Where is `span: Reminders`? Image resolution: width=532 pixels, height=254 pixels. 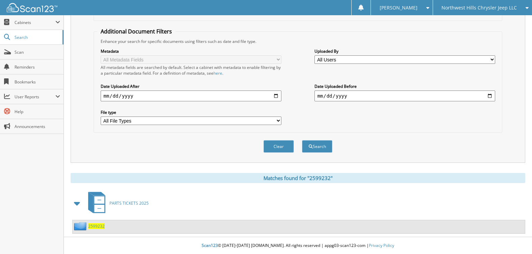
span: Reminders is located at coordinates (37, 67).